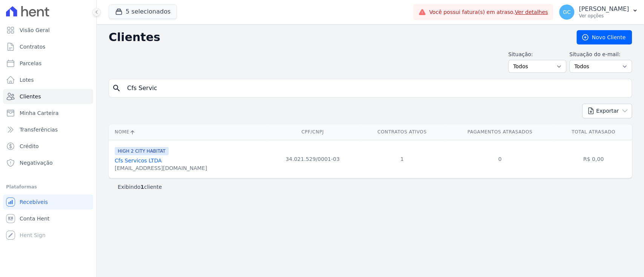  What do you see at coordinates (143, 12) in the screenshot?
I see `button: 5 selecionados` at bounding box center [143, 12].